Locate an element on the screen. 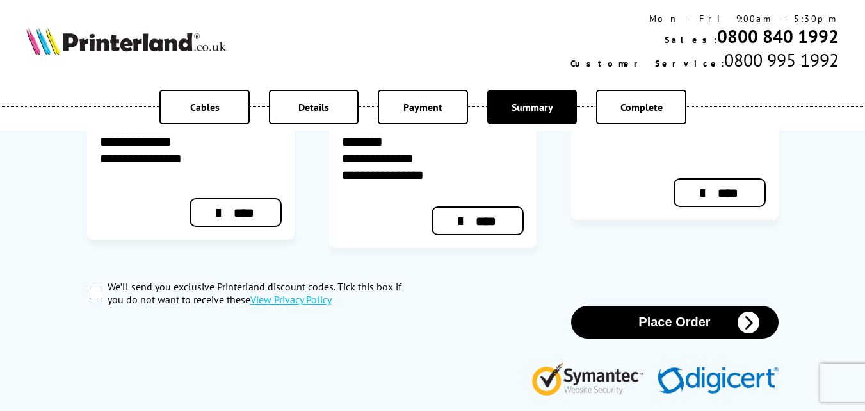 The height and width of the screenshot is (411, 865). b: 0800 840 1992 is located at coordinates (778, 36).